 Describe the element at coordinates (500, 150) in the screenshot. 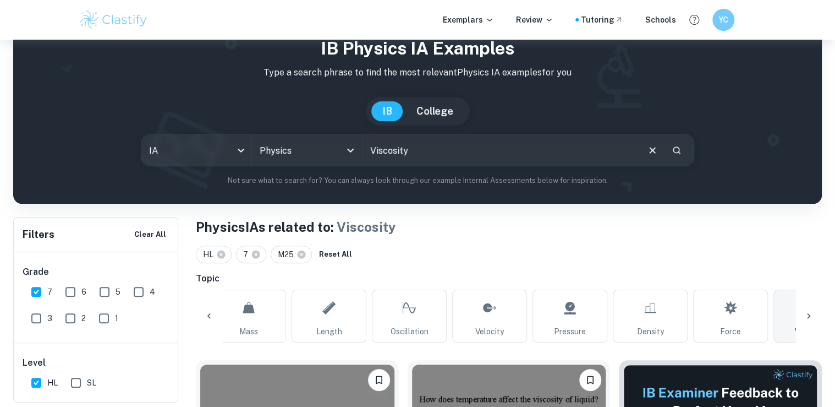

I see `input: E.g. harmonic motion analysis, light diffraction experiments, sliding objects down a ramp...` at that location.